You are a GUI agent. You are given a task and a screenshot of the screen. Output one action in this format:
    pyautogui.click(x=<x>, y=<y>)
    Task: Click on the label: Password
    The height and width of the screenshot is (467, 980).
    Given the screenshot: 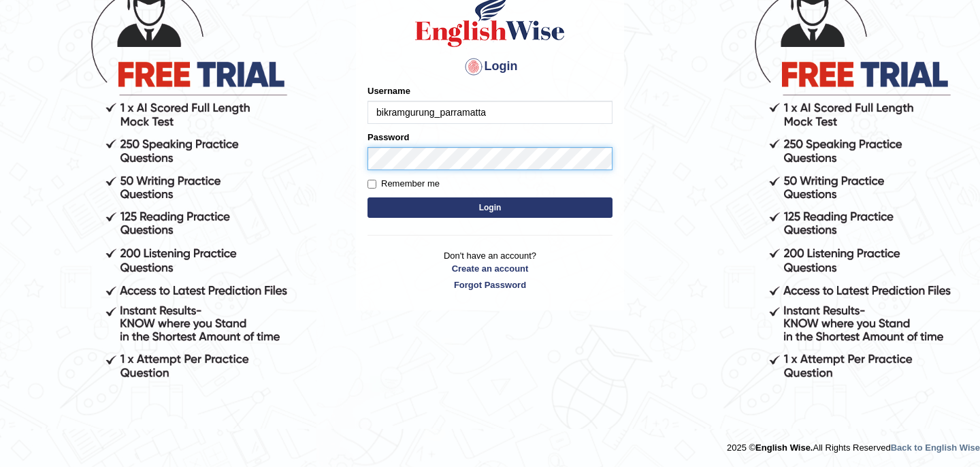 What is the action you would take?
    pyautogui.click(x=388, y=137)
    